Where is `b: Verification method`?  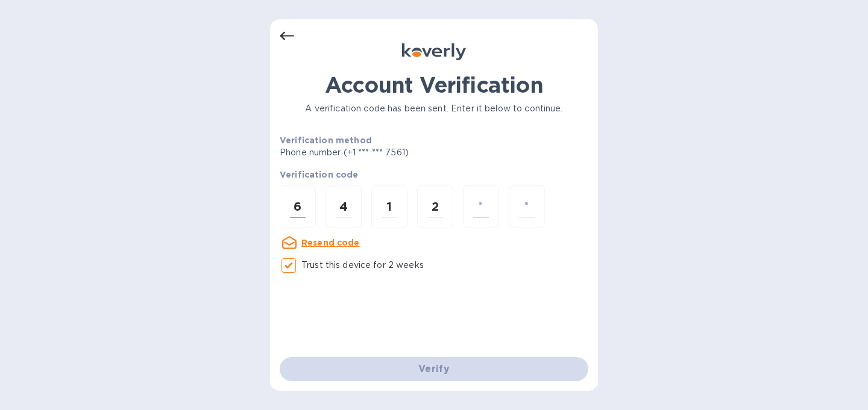 b: Verification method is located at coordinates (325, 140).